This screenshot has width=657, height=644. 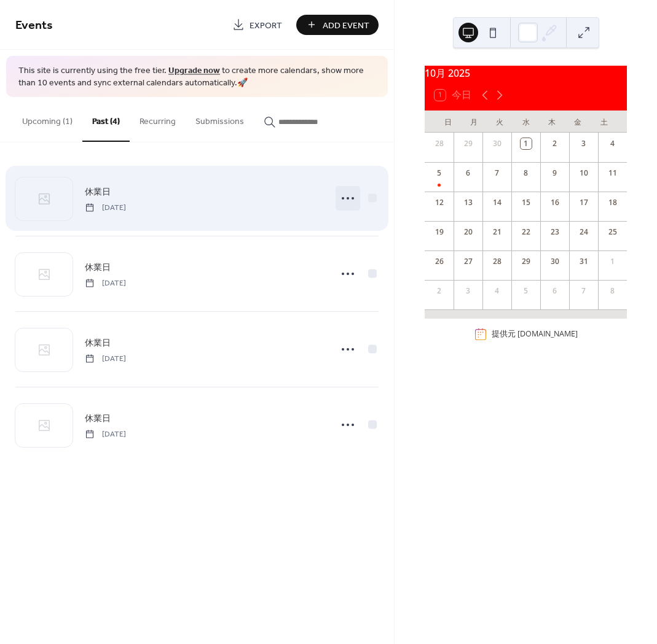 I want to click on div: 13, so click(x=468, y=203).